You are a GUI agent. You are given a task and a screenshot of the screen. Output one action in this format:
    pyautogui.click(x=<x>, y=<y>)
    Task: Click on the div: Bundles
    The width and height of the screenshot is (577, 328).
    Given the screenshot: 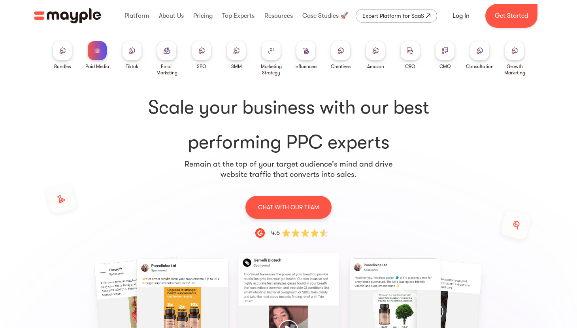 What is the action you would take?
    pyautogui.click(x=62, y=66)
    